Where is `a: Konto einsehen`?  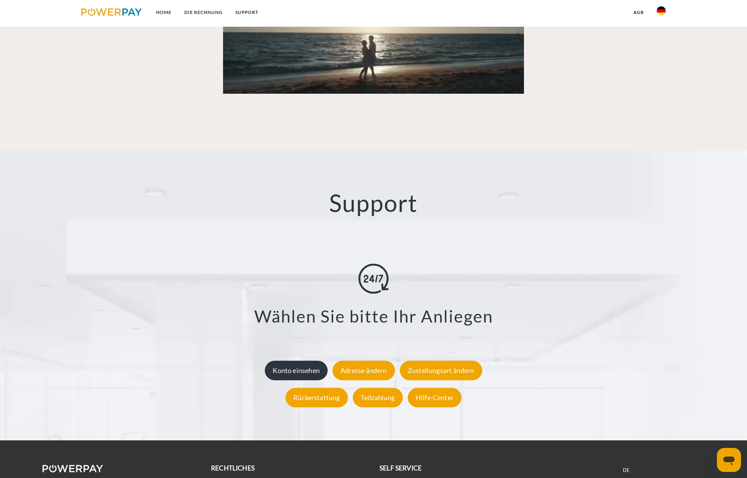 a: Konto einsehen is located at coordinates (296, 370).